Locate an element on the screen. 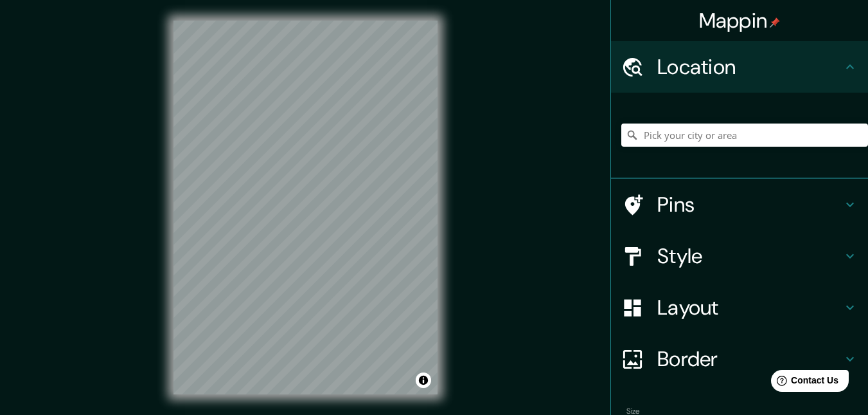 Image resolution: width=868 pixels, height=415 pixels. h4: Location is located at coordinates (750, 67).